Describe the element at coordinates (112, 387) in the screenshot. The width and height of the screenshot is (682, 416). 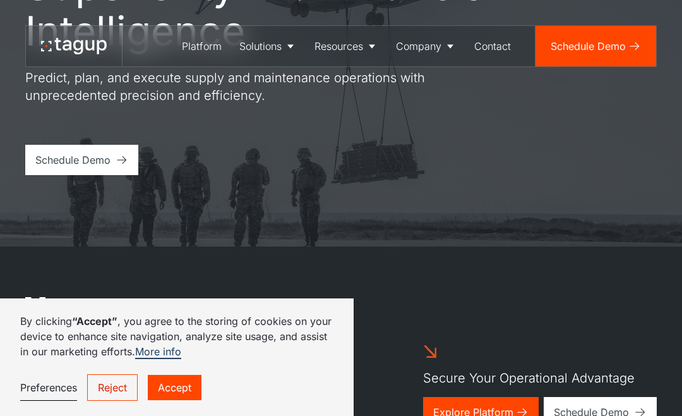
I see `a: Reject` at that location.